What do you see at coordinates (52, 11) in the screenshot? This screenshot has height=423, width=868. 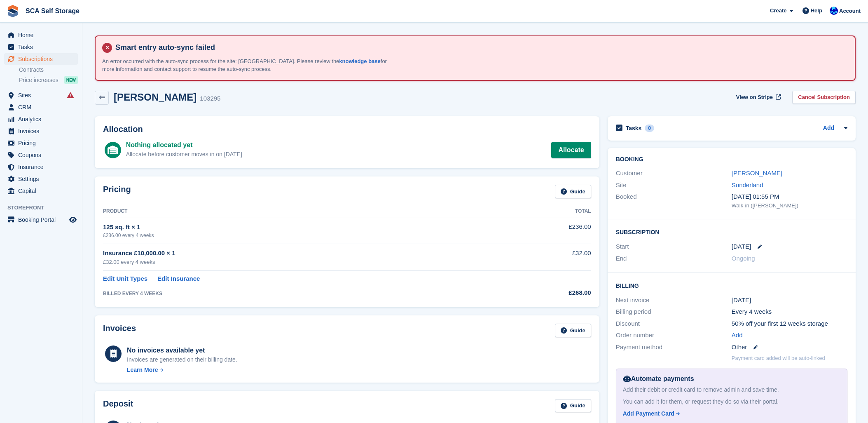 I see `a: SCA Self Storage` at bounding box center [52, 11].